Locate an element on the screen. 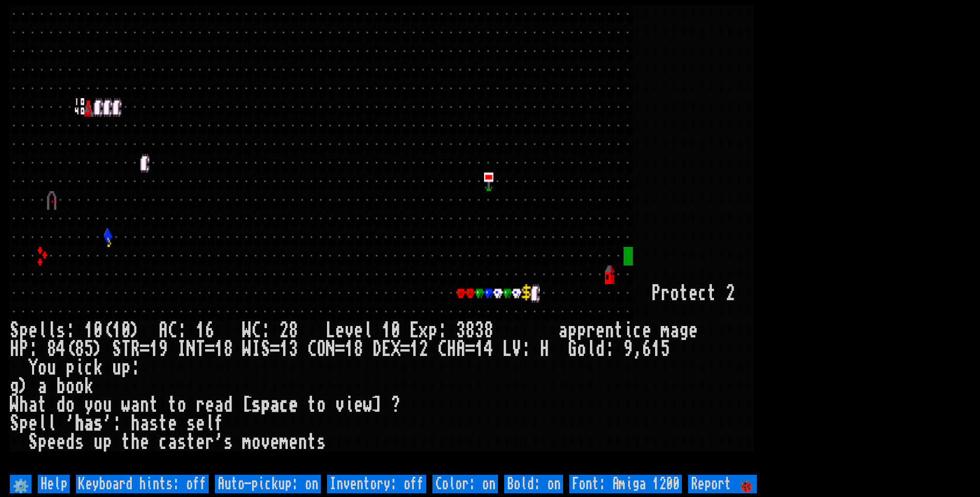 This screenshot has height=497, width=980. div: L is located at coordinates (331, 331).